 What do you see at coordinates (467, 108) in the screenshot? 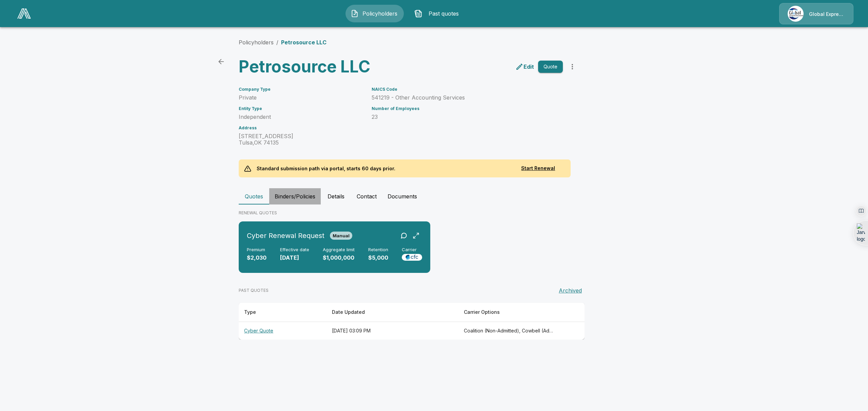
I see `h6: Number of Employees` at bounding box center [467, 108].